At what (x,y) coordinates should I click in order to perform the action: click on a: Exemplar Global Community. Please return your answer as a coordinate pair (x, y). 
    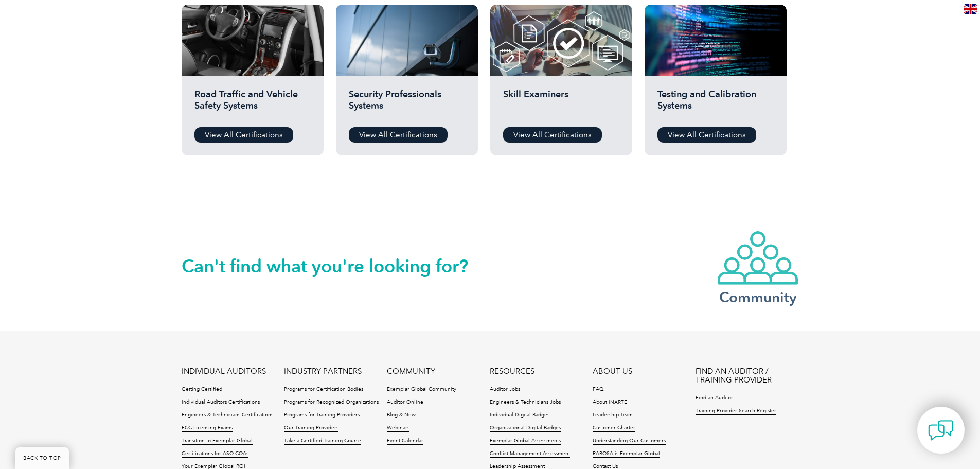
    Looking at the image, I should click on (421, 389).